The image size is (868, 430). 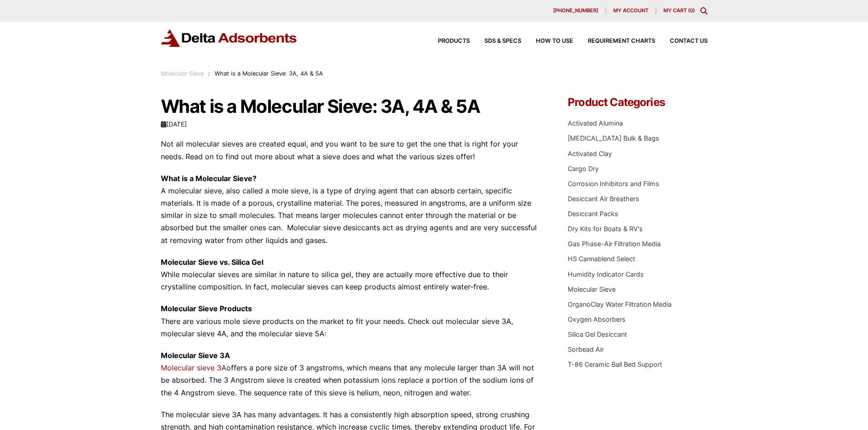 I want to click on a: My account, so click(x=631, y=11).